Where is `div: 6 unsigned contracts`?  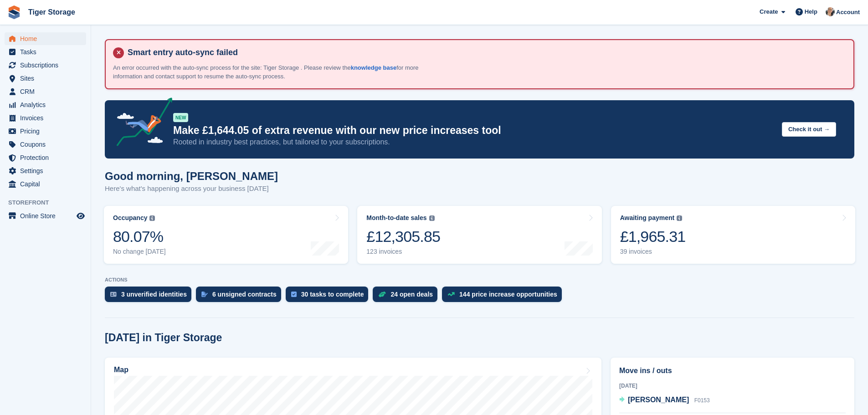 div: 6 unsigned contracts is located at coordinates (244, 294).